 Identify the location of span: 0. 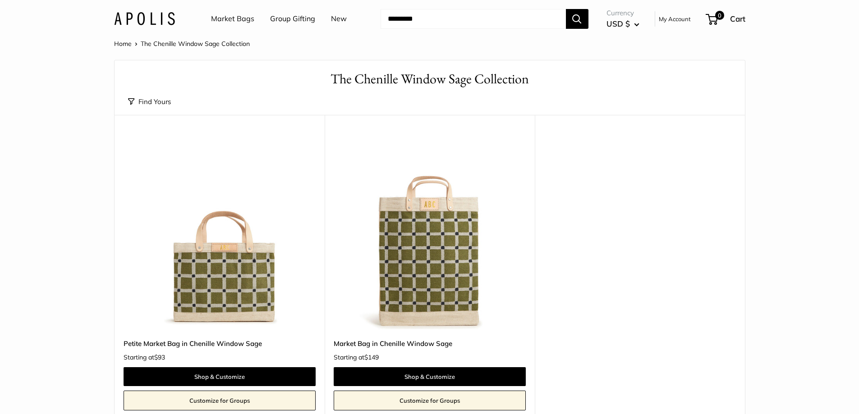
(719, 15).